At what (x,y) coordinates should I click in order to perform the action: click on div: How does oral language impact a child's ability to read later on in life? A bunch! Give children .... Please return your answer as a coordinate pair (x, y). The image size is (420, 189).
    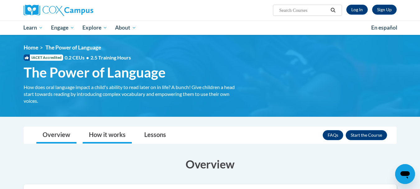
    Looking at the image, I should click on (131, 94).